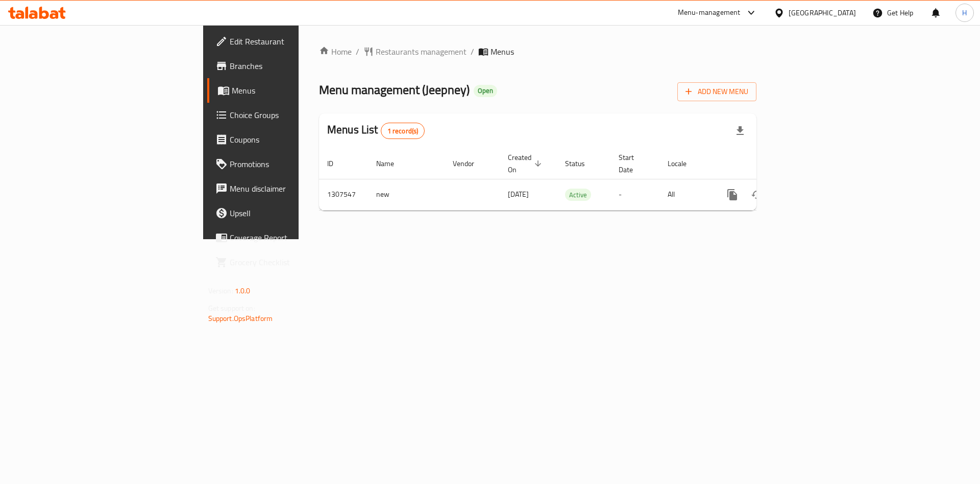 The height and width of the screenshot is (484, 980). What do you see at coordinates (286, 189) in the screenshot?
I see `a: Menu disclaimer` at bounding box center [286, 189].